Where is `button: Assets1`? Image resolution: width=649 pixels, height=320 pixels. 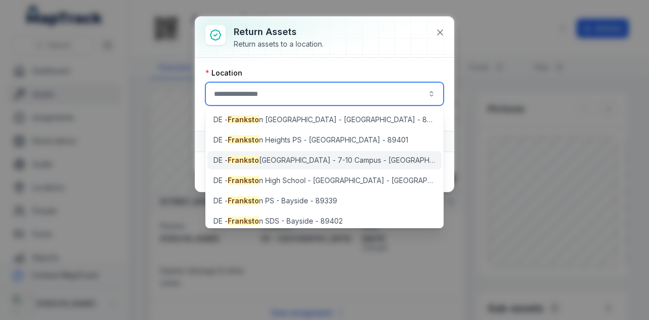
button: Assets1 is located at coordinates (325, 142).